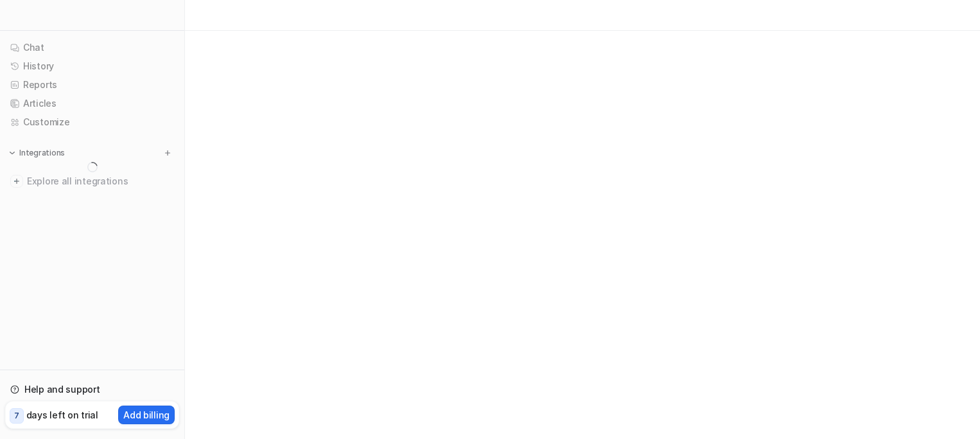 The height and width of the screenshot is (439, 980). What do you see at coordinates (17, 415) in the screenshot?
I see `p: 7` at bounding box center [17, 415].